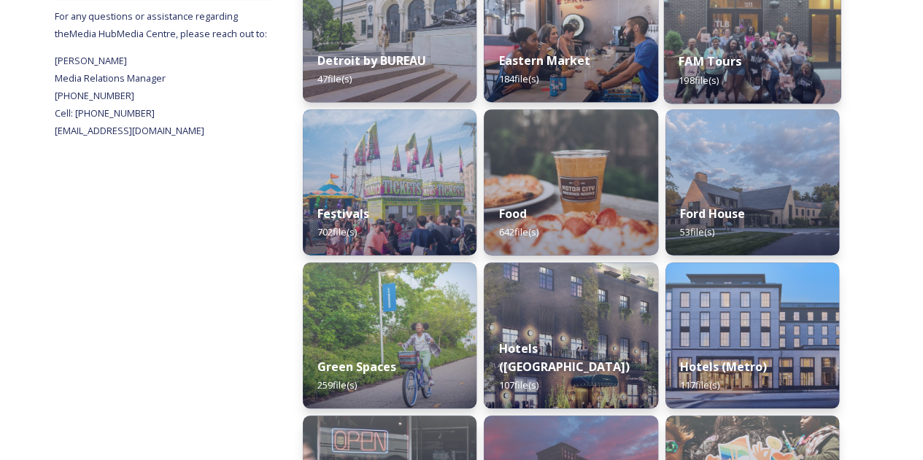  What do you see at coordinates (337, 385) in the screenshot?
I see `span: 259 file(s)` at bounding box center [337, 385].